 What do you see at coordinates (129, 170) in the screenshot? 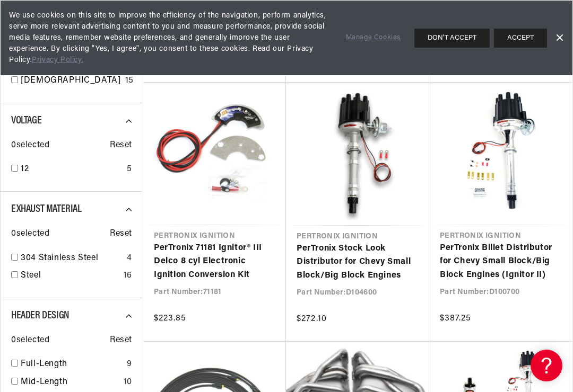
I see `div: 5` at bounding box center [129, 170].